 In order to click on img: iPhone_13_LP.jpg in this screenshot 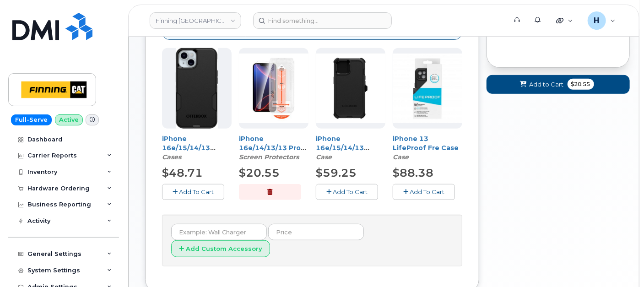, I will do `click(428, 88)`.